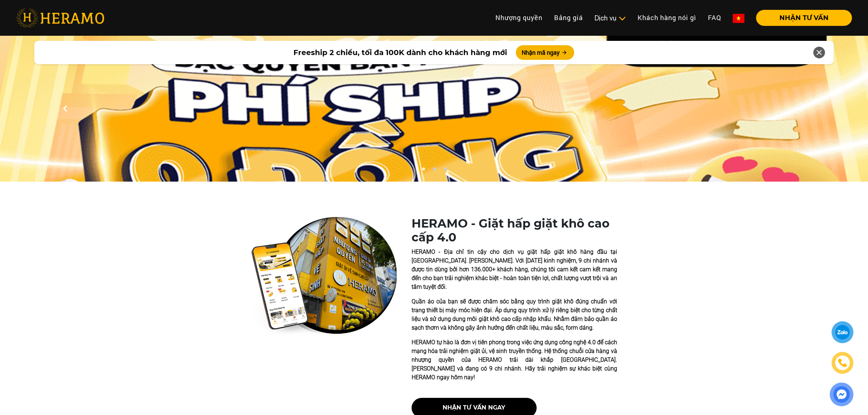 Image resolution: width=868 pixels, height=415 pixels. I want to click on a: NHẬN TƯ VẤN, so click(801, 18).